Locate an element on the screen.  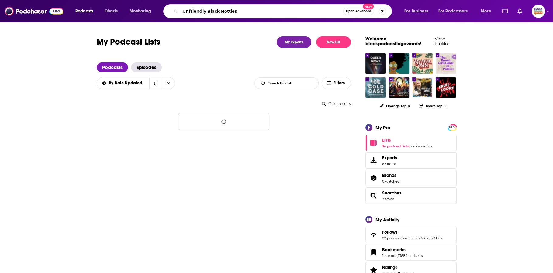
img: User Profile is located at coordinates (538, 11).